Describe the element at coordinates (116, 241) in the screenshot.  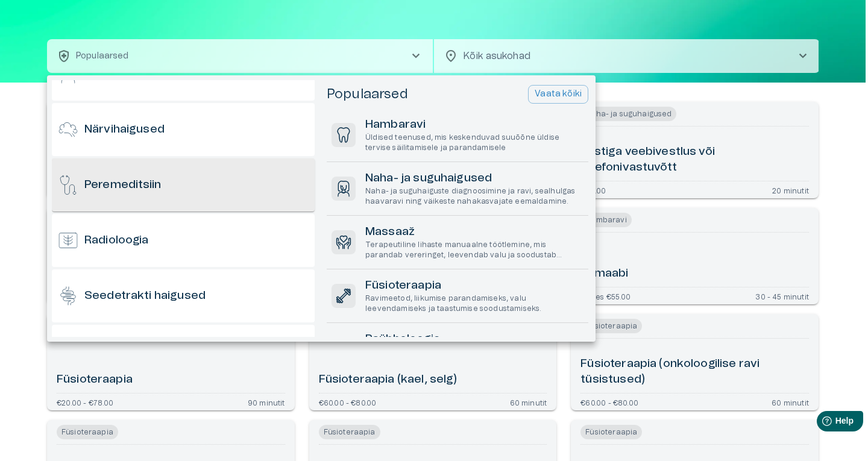
I see `h6: Radioloogia` at that location.